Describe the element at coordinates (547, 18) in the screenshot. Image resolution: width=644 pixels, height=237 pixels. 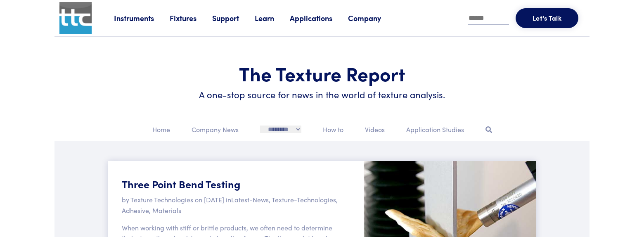
I see `button: Let's Talk` at that location.